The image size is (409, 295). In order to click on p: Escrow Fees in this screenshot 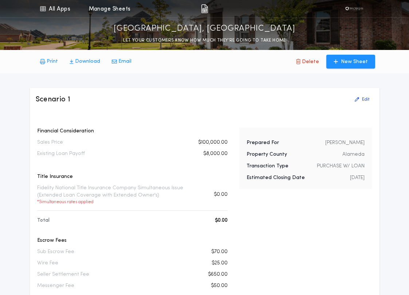, I will do `click(132, 240)`.